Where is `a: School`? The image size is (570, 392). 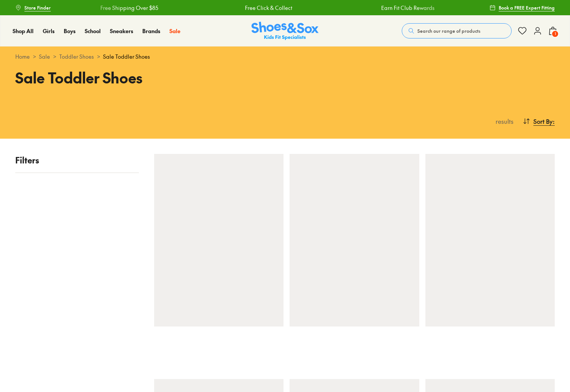 a: School is located at coordinates (93, 31).